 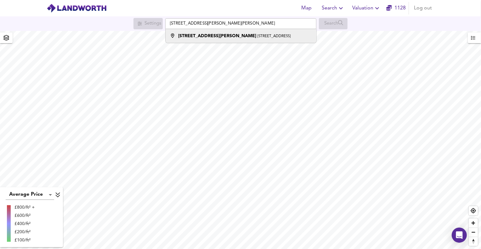 What do you see at coordinates (30, 195) in the screenshot?
I see `div: Average Price` at bounding box center [30, 195].